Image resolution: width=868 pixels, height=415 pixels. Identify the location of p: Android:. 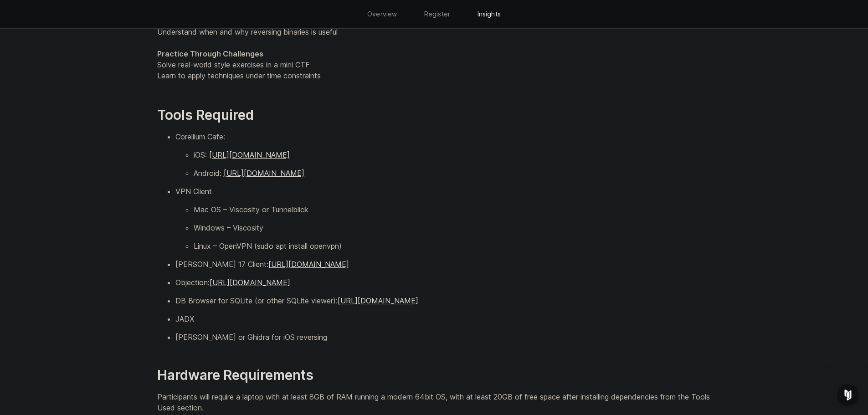
(453, 173).